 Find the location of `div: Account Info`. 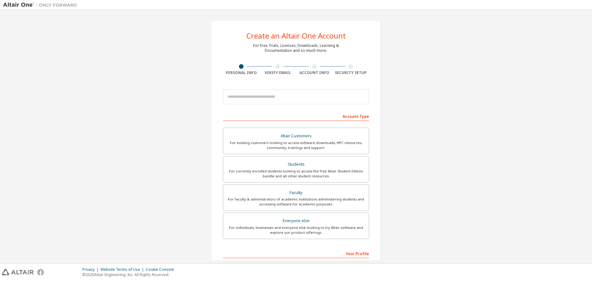

div: Account Info is located at coordinates (314, 73).